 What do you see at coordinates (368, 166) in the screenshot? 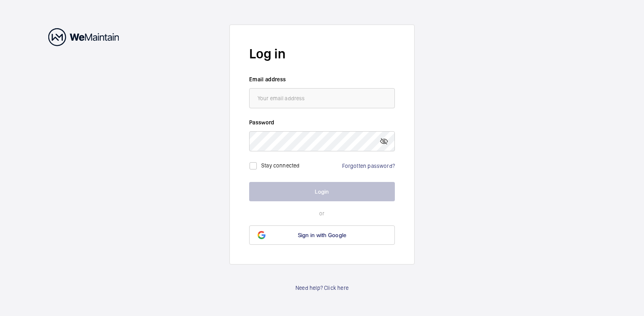
I see `a: Forgotten password?` at bounding box center [368, 166].